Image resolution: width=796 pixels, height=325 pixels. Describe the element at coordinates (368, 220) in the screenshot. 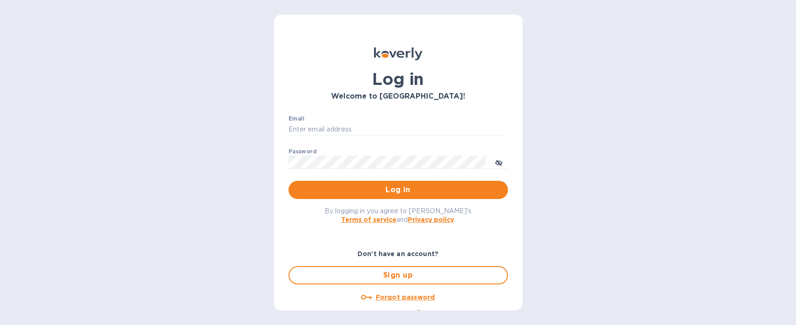

I see `a: Terms of service` at that location.